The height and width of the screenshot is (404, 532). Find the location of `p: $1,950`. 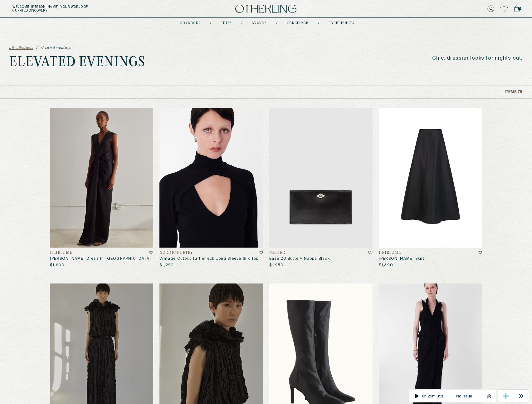

p: $1,950 is located at coordinates (277, 265).